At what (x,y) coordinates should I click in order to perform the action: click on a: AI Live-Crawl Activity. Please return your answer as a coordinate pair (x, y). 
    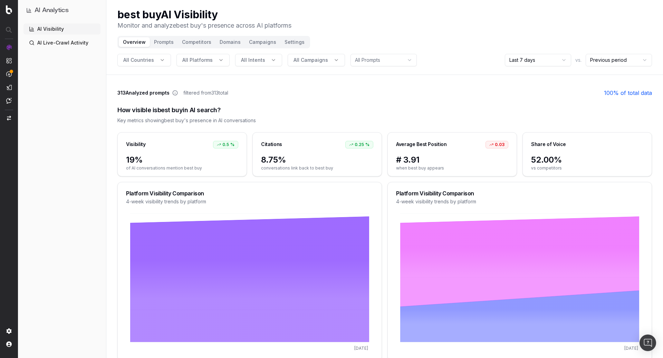
    Looking at the image, I should click on (62, 43).